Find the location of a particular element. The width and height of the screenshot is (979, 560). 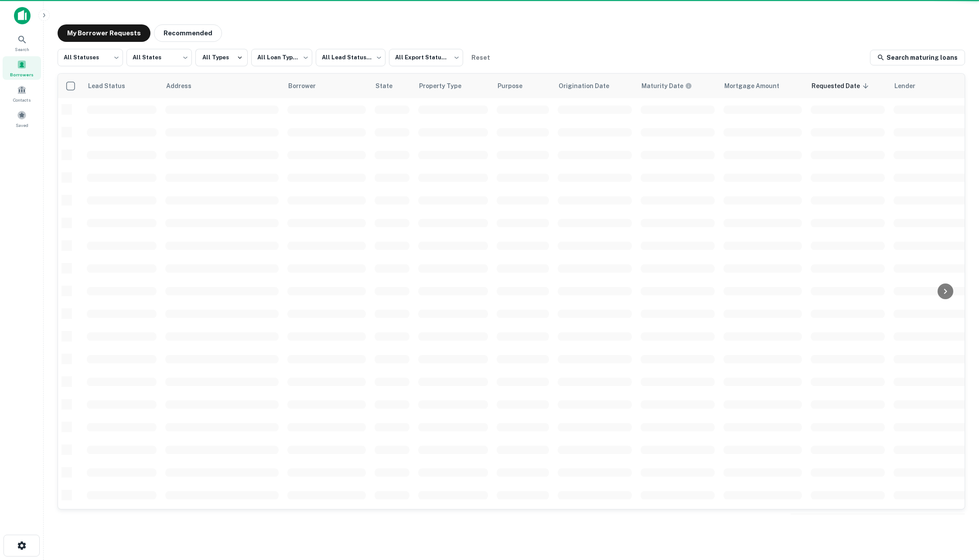

span: State is located at coordinates (389, 86).